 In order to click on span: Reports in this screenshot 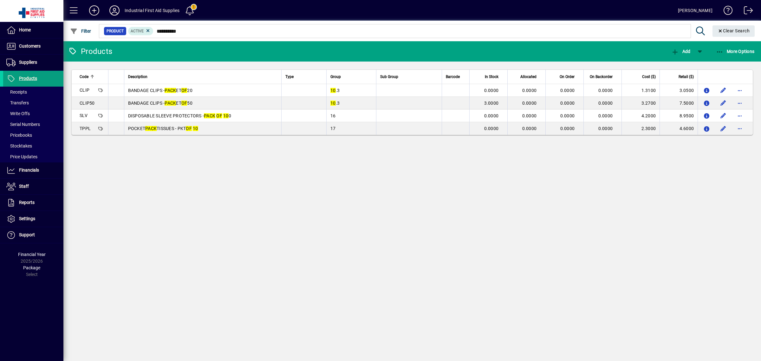, I will do `click(27, 202)`.